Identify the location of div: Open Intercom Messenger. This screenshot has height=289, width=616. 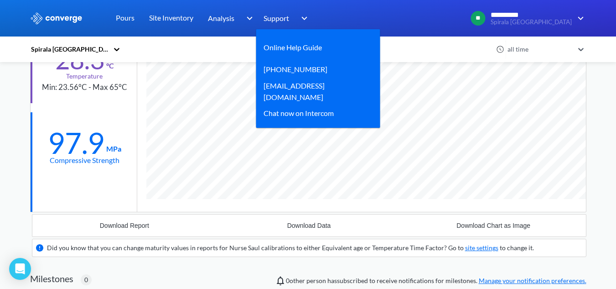
(20, 269).